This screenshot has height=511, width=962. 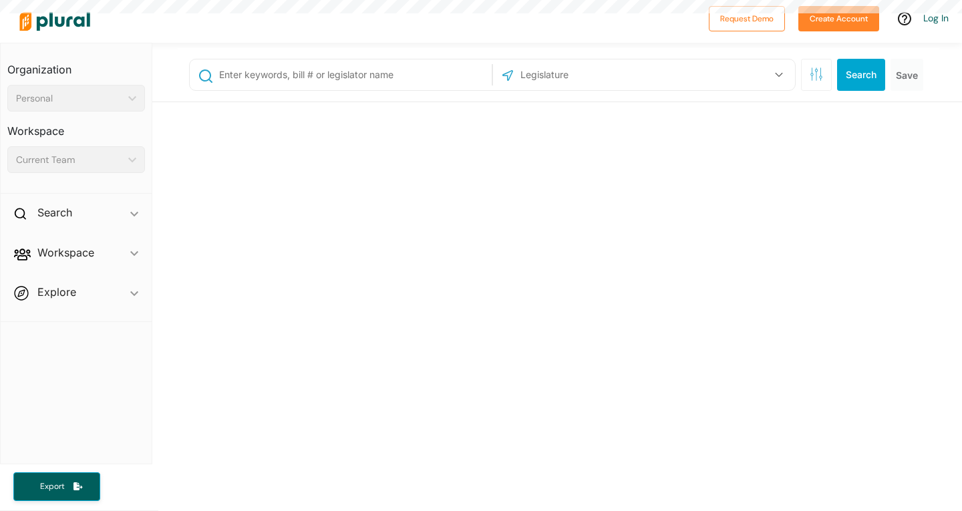 What do you see at coordinates (52, 487) in the screenshot?
I see `span: Export` at bounding box center [52, 487].